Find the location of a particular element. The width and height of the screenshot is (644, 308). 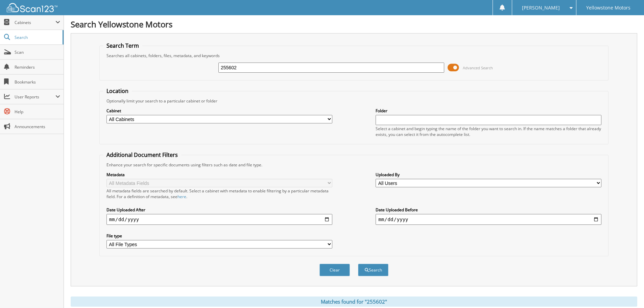

label: File type is located at coordinates (219, 236).